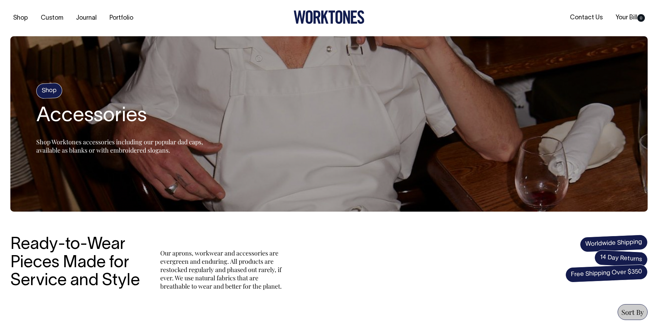  What do you see at coordinates (49, 90) in the screenshot?
I see `h4: Shop` at bounding box center [49, 90].